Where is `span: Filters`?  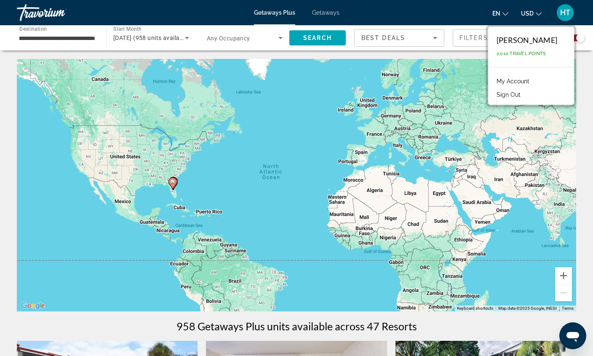
span: Filters is located at coordinates (474, 38).